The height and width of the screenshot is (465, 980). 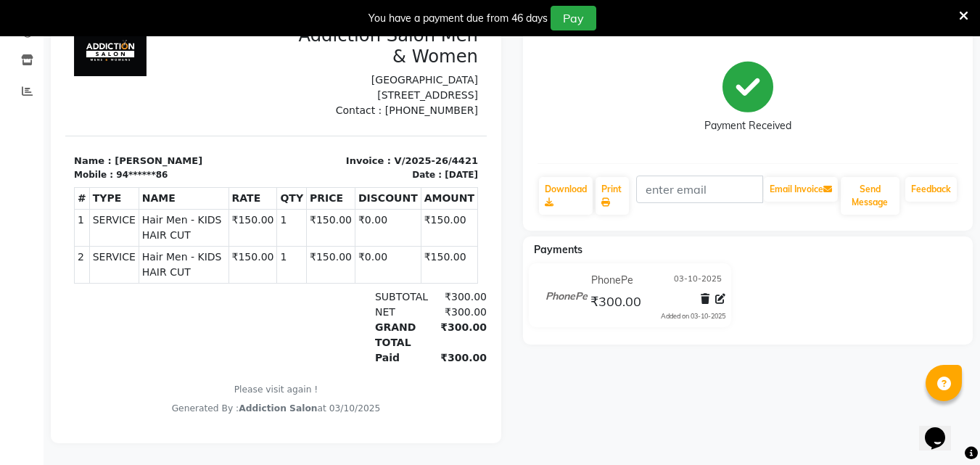 What do you see at coordinates (265, 202) in the screenshot?
I see `th: PRICE` at bounding box center [265, 202].